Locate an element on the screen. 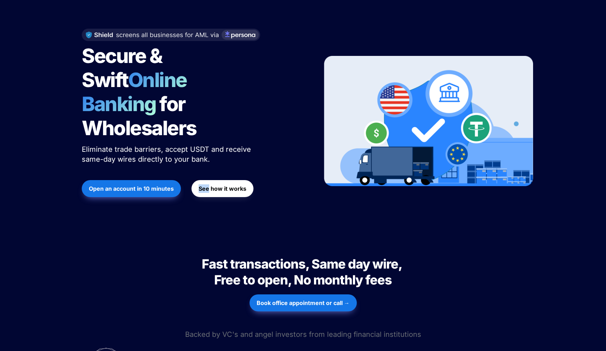  a: See how it works is located at coordinates (222, 189).